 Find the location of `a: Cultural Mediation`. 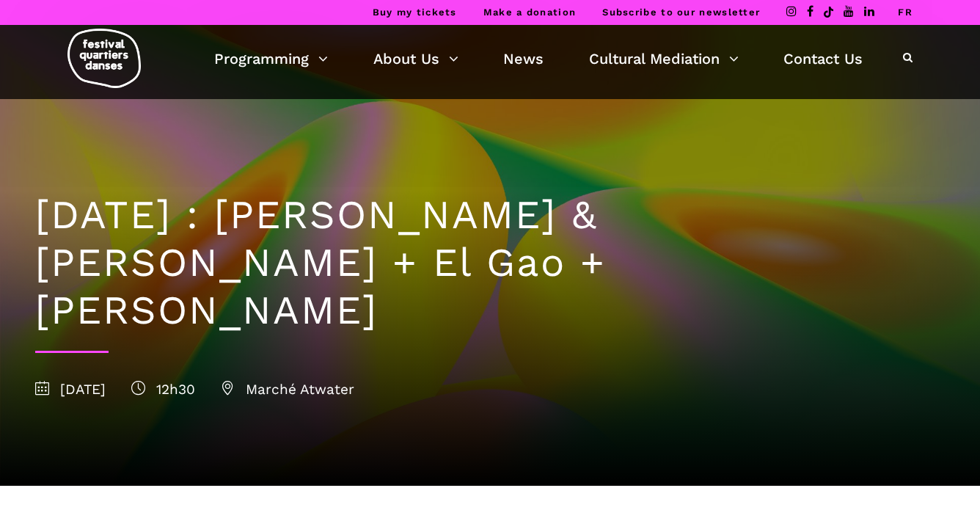

a: Cultural Mediation is located at coordinates (664, 58).